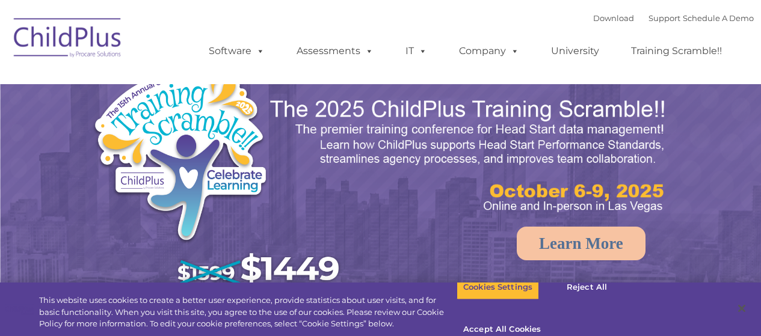 The image size is (761, 336). Describe the element at coordinates (68, 40) in the screenshot. I see `img: ChildPlus by Procare Solutions` at that location.